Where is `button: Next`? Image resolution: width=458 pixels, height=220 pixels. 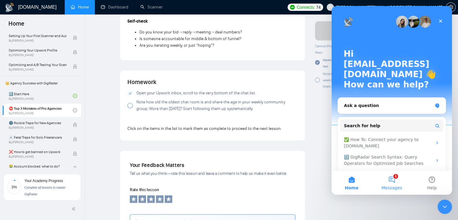
button: Next is located at coordinates (369, 31).